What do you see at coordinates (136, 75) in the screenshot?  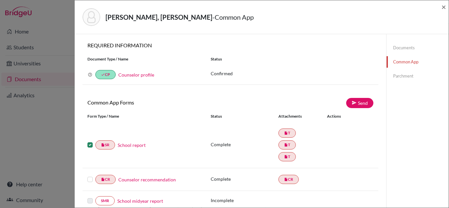 I see `a: Counselor profile` at bounding box center [136, 75].